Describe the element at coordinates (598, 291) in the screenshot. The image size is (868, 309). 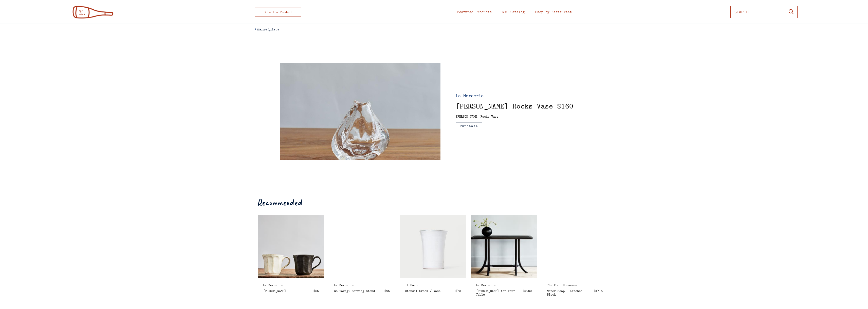
I see `div: $17.5` at that location.